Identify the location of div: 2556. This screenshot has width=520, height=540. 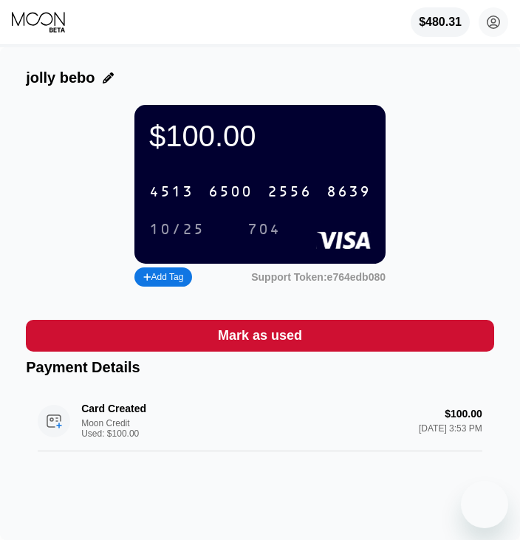
(290, 192).